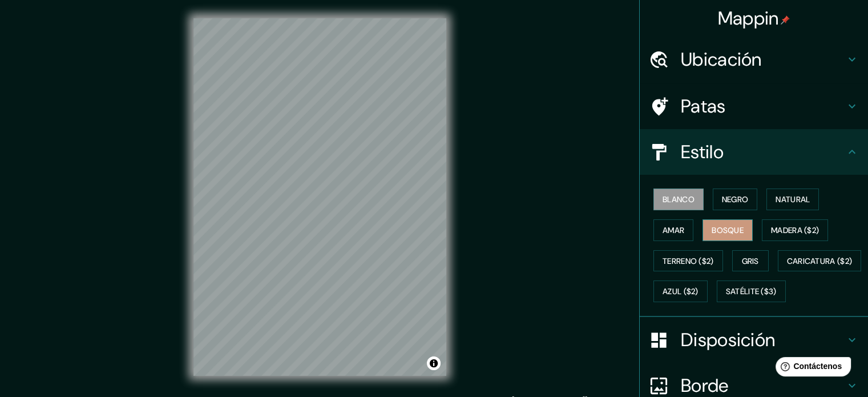  I want to click on font: Ubicación, so click(721, 60).